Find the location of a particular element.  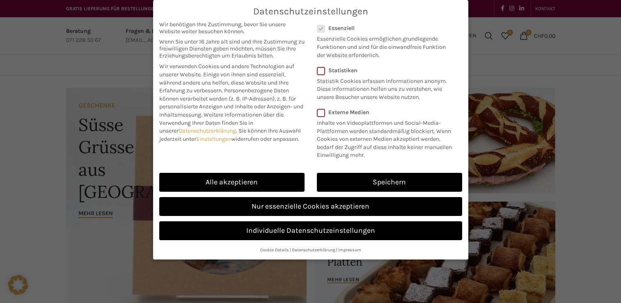

span: Weitere Informationen über die Verwendung Ihrer Daten finden Sie in unserer . is located at coordinates (221, 123).